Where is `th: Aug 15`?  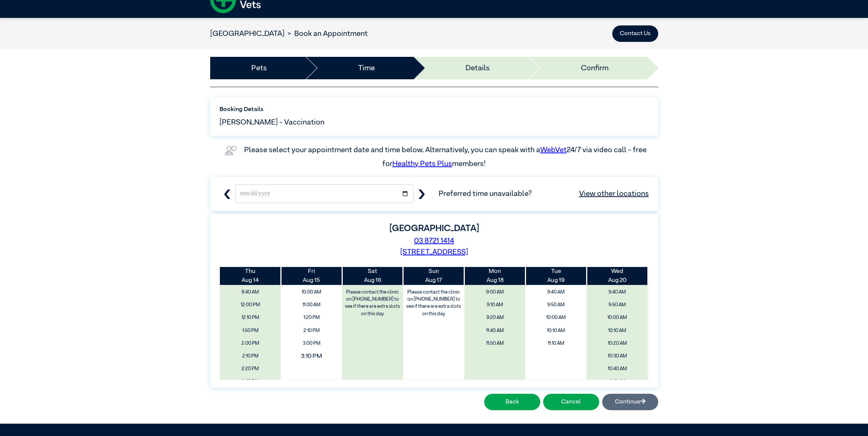 th: Aug 15 is located at coordinates (311, 276).